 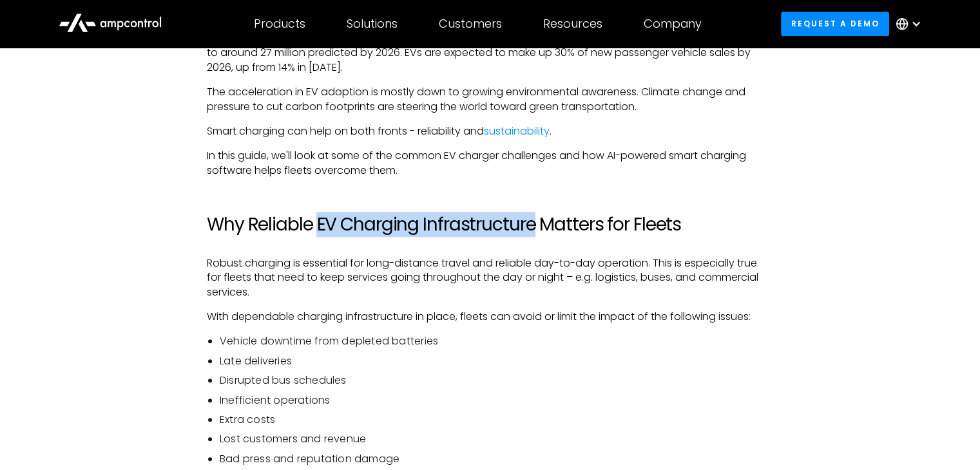 What do you see at coordinates (280, 24) in the screenshot?
I see `div: Products` at bounding box center [280, 24].